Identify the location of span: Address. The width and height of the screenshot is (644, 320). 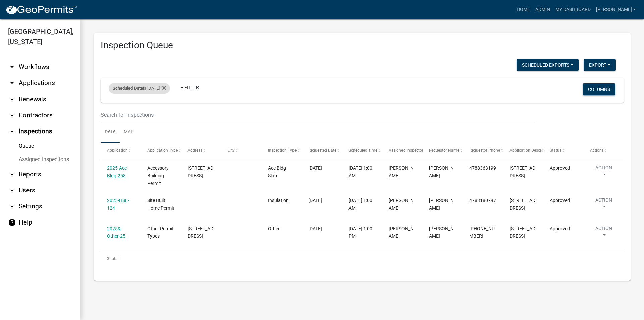
(195, 151).